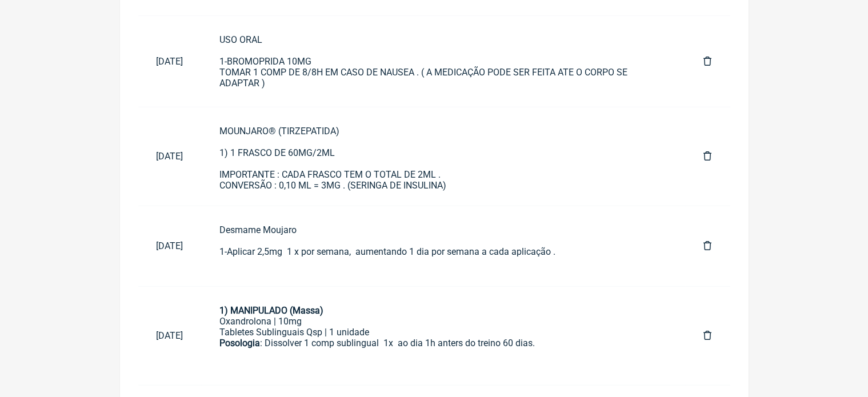 The width and height of the screenshot is (868, 397). What do you see at coordinates (443, 247) in the screenshot?
I see `div: Desmame Moujaro 1-Aplicar 2,5mg 1 x por semana, aumentando 1 dia por semana a cada aplicação .` at bounding box center [443, 247].